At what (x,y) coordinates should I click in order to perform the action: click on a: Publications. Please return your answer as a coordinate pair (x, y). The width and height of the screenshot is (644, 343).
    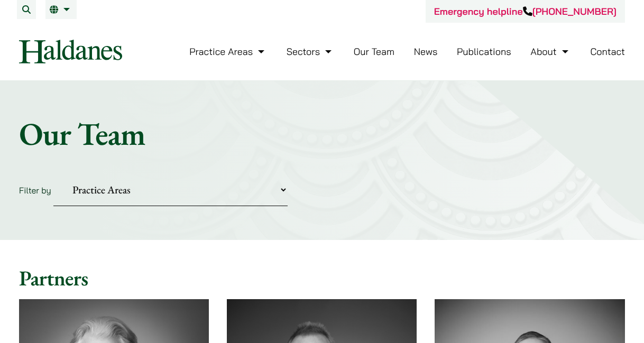
    Looking at the image, I should click on (484, 51).